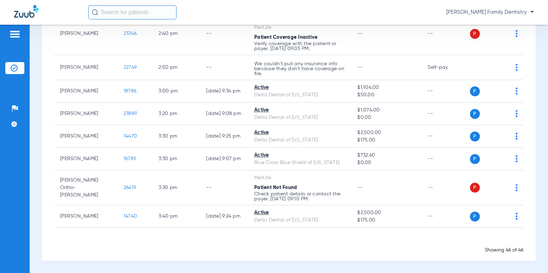 The height and width of the screenshot is (273, 548). I want to click on img: hamburger-icon, so click(15, 34).